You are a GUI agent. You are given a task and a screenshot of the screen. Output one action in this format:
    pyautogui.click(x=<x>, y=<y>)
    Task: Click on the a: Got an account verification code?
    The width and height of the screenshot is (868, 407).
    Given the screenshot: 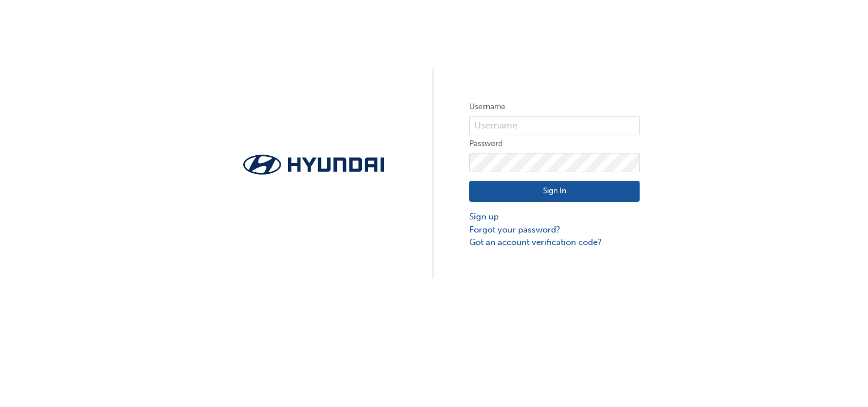 What is the action you would take?
    pyautogui.click(x=554, y=242)
    